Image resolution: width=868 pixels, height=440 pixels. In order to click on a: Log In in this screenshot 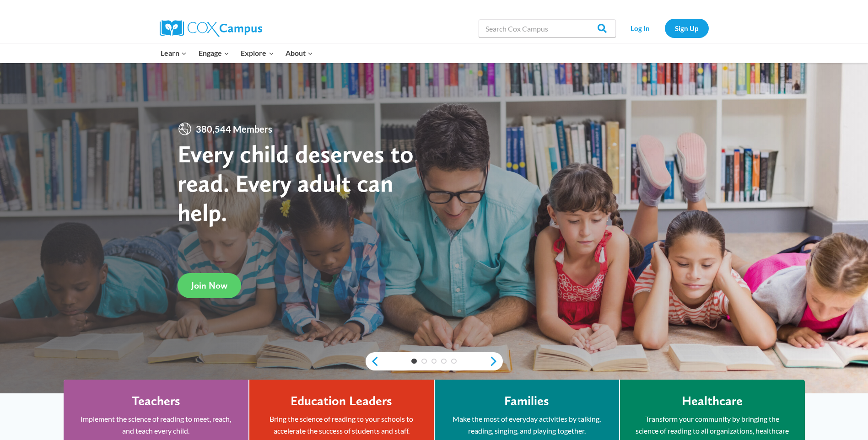, I will do `click(640, 28)`.